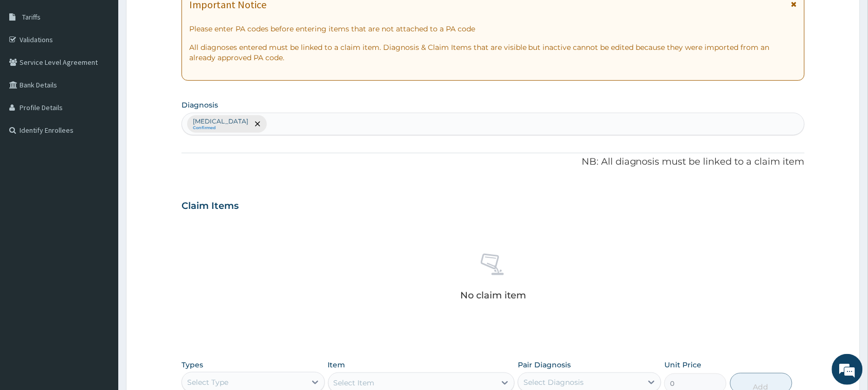 The image size is (868, 390). What do you see at coordinates (101, 182) in the screenshot?
I see `span: We're online!` at bounding box center [101, 182].